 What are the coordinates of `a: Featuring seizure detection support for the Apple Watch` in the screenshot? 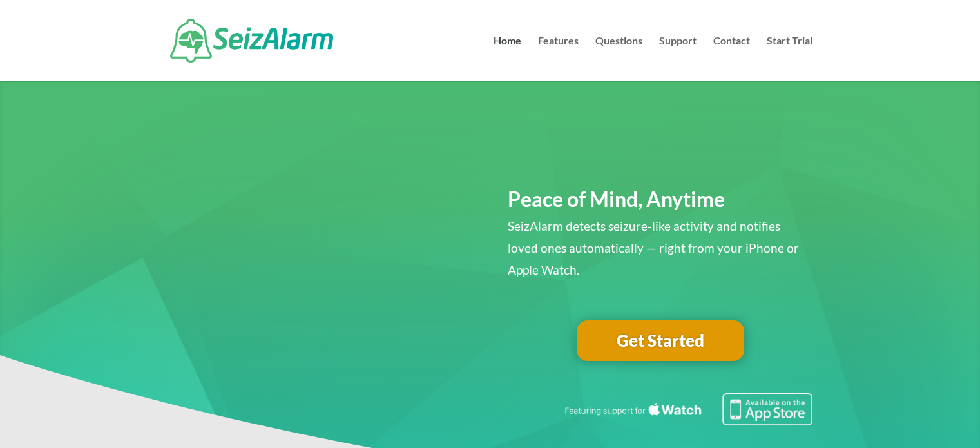 It's located at (688, 421).